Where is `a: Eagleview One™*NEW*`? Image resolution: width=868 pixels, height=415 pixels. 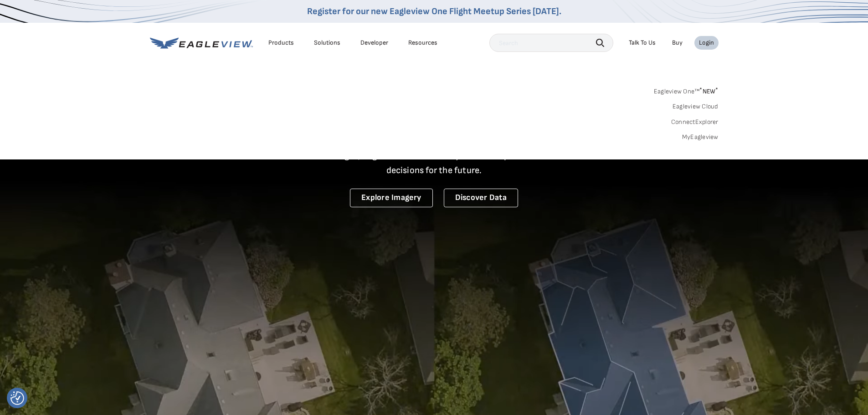 a: Eagleview One™*NEW* is located at coordinates (686, 90).